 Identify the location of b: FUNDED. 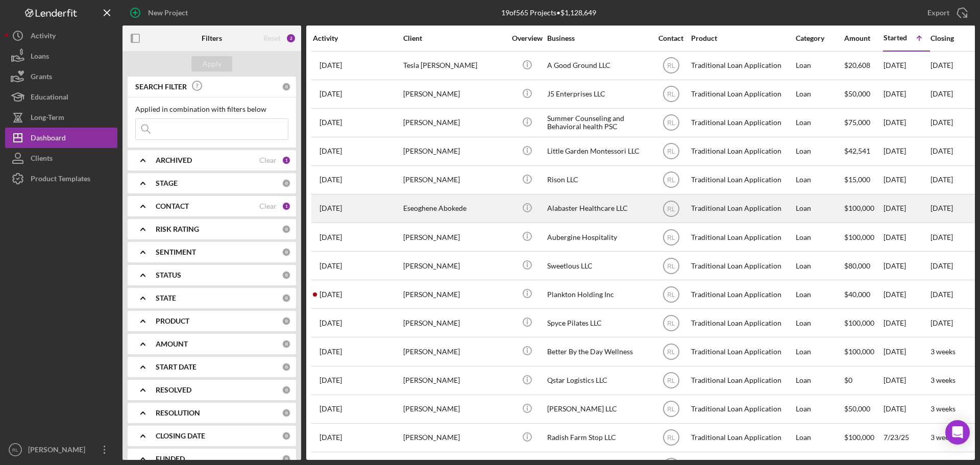
(170, 459).